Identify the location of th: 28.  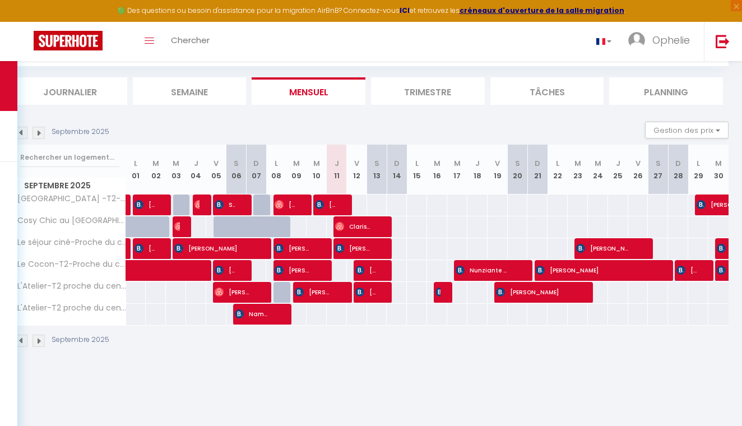
(678, 169).